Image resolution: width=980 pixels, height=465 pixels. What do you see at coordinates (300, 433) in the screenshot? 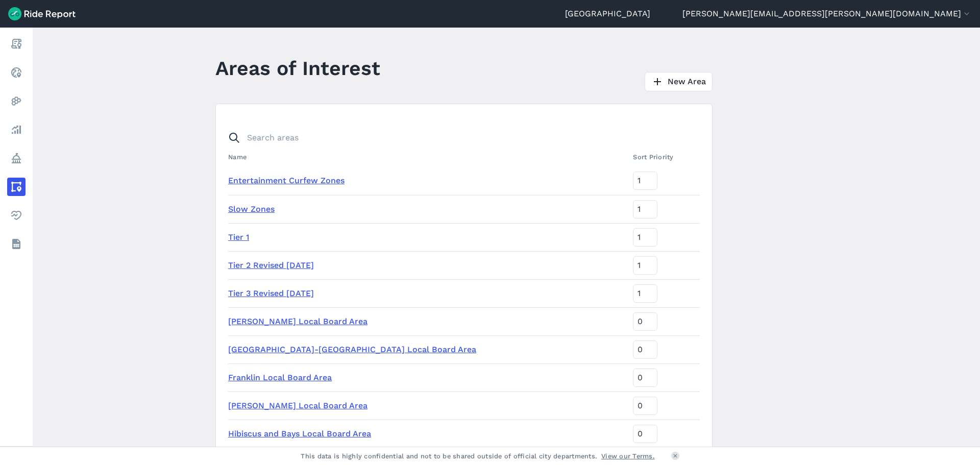
I see `a: Hibiscus and Bays Local Board Area` at bounding box center [300, 433].